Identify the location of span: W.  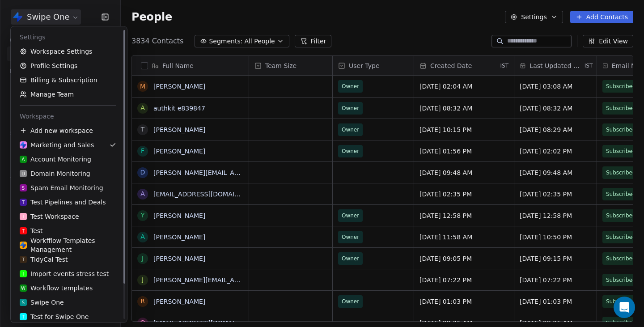
(23, 288).